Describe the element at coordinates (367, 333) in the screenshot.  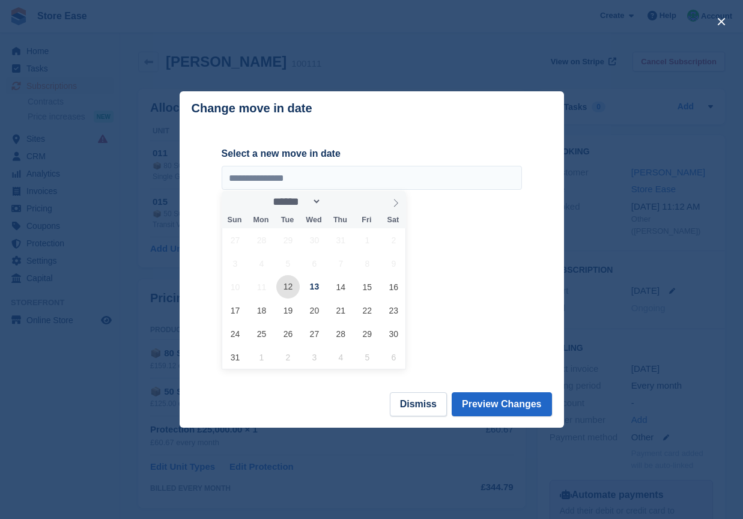
I see `span: August 29, 2025` at that location.